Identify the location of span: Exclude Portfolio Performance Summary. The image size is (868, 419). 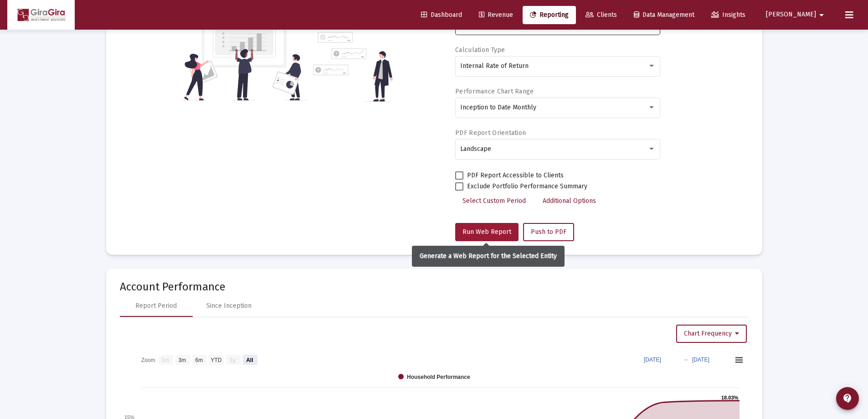
(527, 187).